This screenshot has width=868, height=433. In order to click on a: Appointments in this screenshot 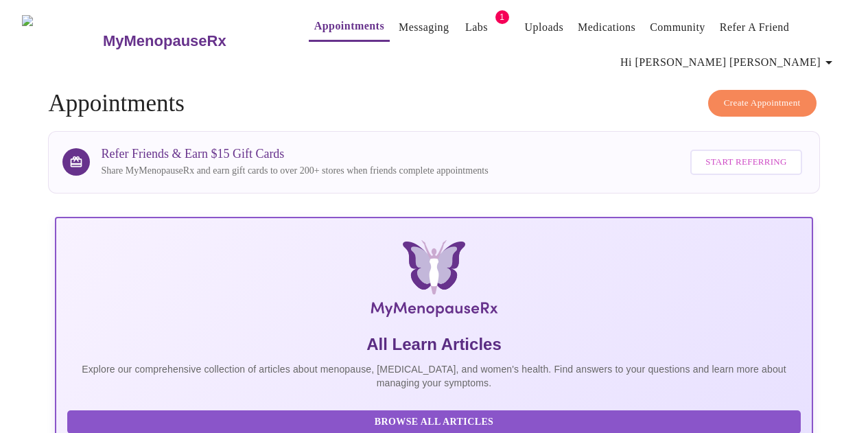, I will do `click(349, 26)`.